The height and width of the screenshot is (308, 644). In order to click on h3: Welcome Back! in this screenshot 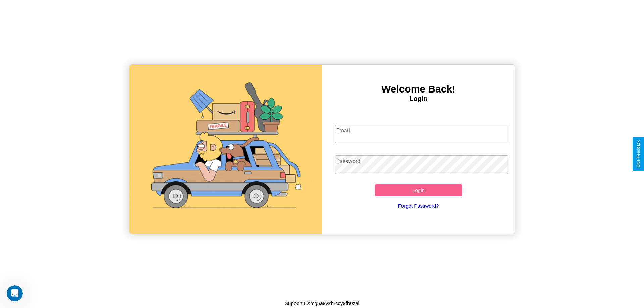, I will do `click(418, 89)`.